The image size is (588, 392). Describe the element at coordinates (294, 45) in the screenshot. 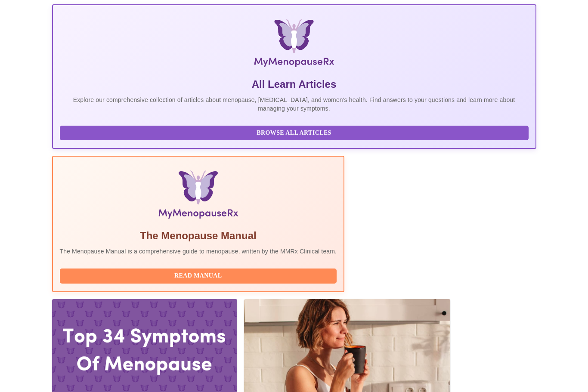

I see `img: MyMenopauseRx Logo` at that location.